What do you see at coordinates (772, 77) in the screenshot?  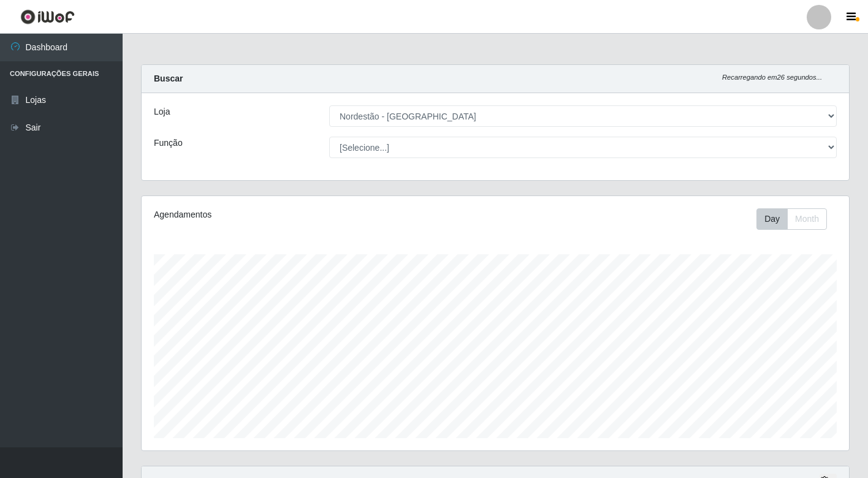 I see `i: Recarregando em 26 segundos...` at bounding box center [772, 77].